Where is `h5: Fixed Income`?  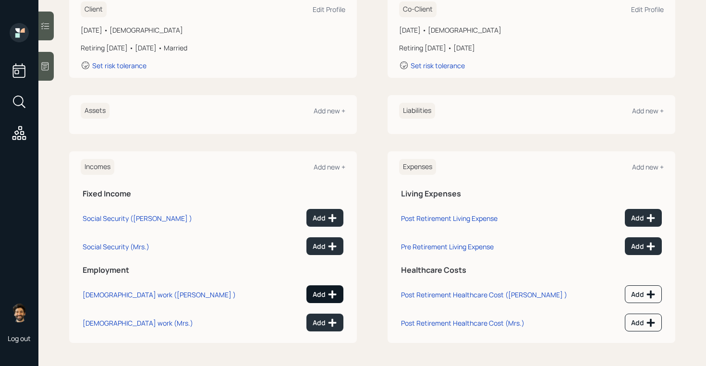
h5: Fixed Income is located at coordinates (213, 194).